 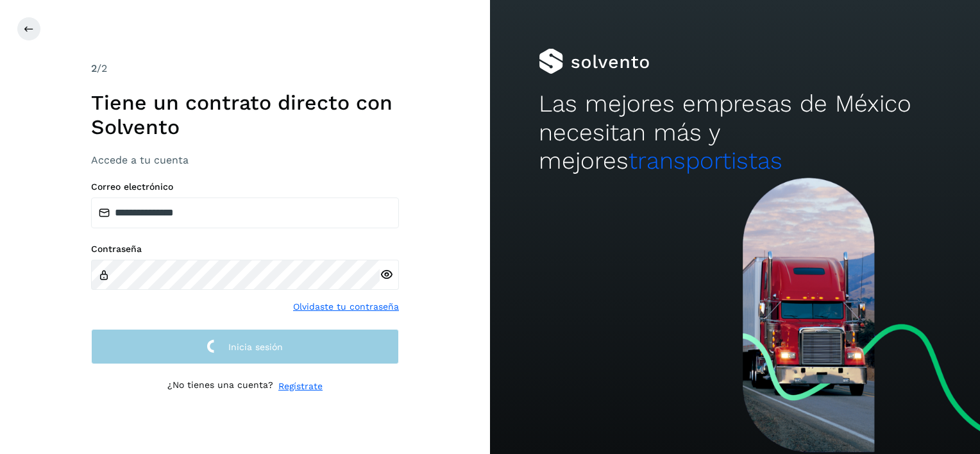 What do you see at coordinates (300, 386) in the screenshot?
I see `a: Regístrate` at bounding box center [300, 386].